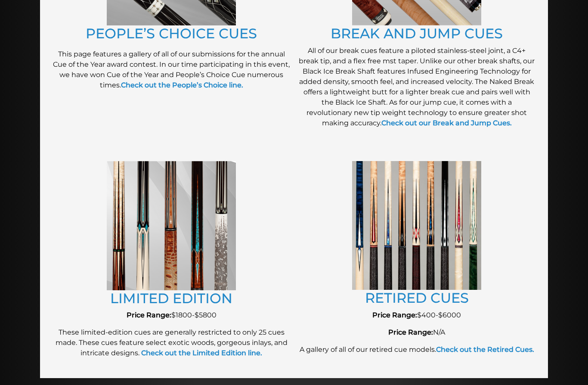  I want to click on a: Check out the Limited Edition line., so click(201, 353).